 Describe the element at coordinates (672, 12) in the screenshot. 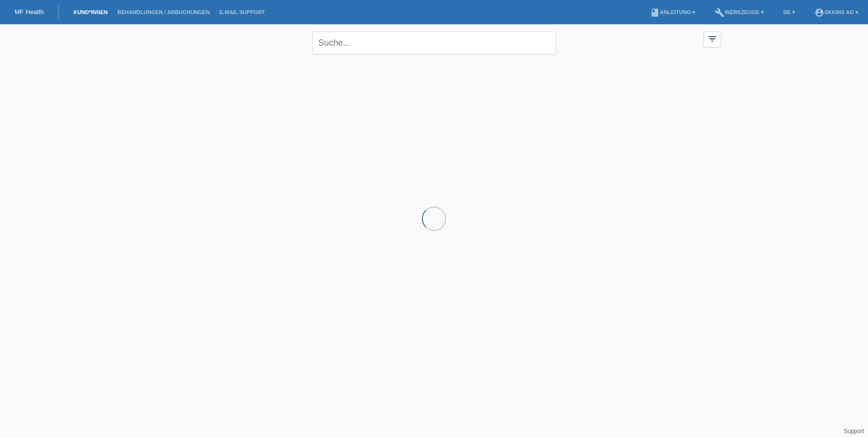

I see `a: bookAnleitung ▾` at that location.